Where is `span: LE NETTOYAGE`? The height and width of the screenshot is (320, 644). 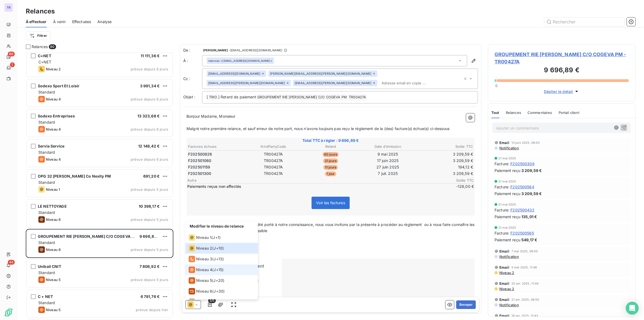 span: LE NETTOYAGE is located at coordinates (52, 206).